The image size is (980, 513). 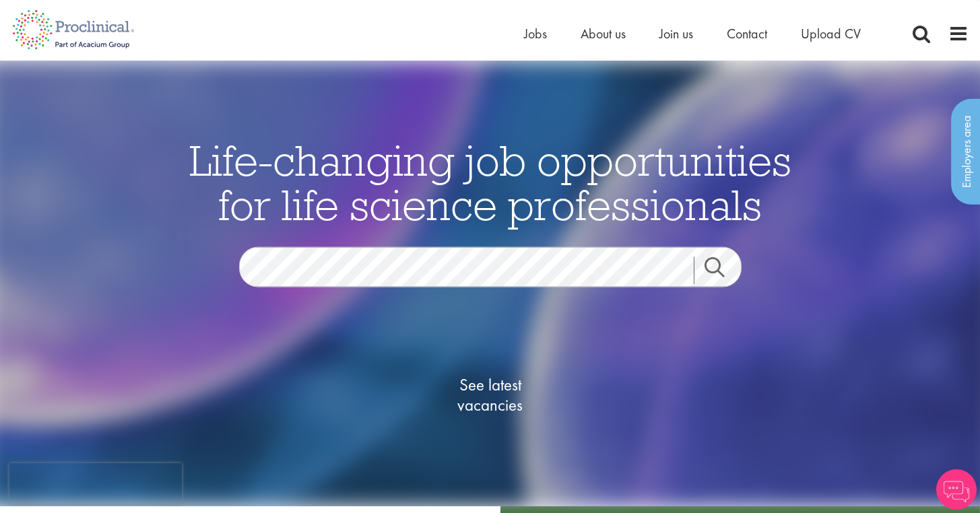 I want to click on a: Join us, so click(x=676, y=34).